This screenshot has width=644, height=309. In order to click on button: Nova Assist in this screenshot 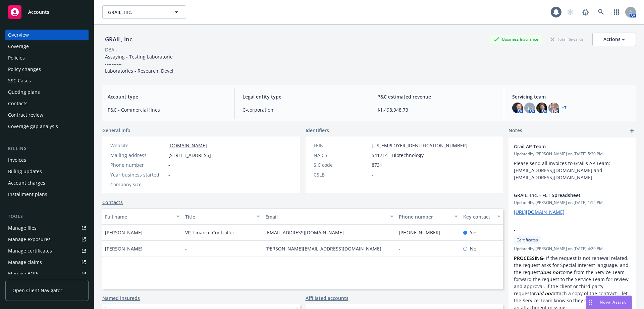, I will do `click(609, 302)`.